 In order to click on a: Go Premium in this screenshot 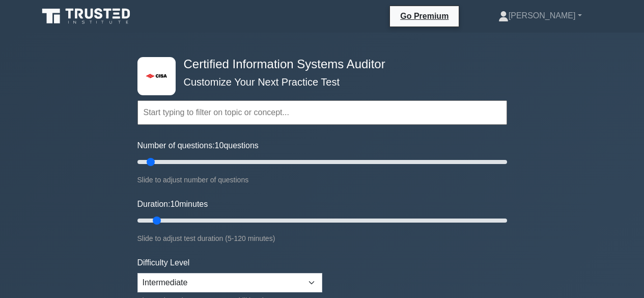, I will do `click(424, 16)`.